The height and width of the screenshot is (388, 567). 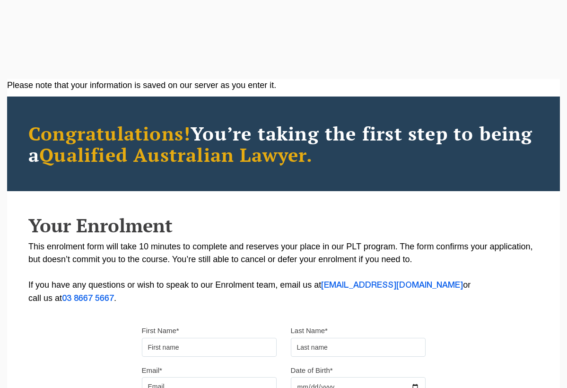 What do you see at coordinates (152, 370) in the screenshot?
I see `label: Email*` at bounding box center [152, 370].